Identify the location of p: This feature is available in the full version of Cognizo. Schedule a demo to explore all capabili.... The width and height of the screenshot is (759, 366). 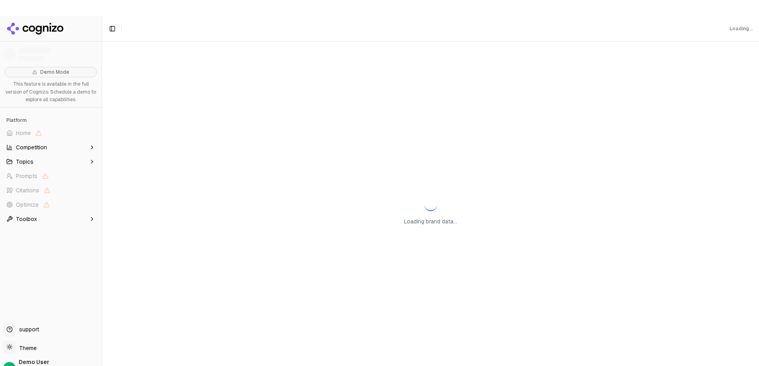
(51, 92).